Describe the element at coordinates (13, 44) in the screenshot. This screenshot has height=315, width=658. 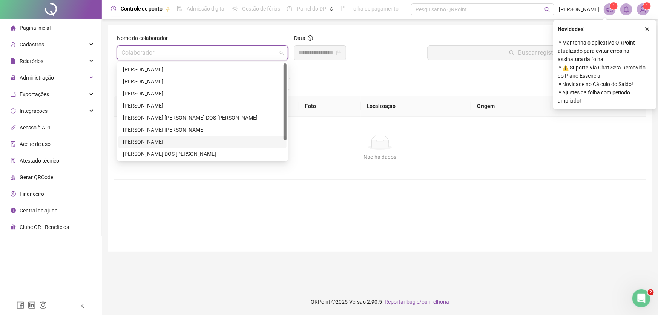
I see `span: user-add` at that location.